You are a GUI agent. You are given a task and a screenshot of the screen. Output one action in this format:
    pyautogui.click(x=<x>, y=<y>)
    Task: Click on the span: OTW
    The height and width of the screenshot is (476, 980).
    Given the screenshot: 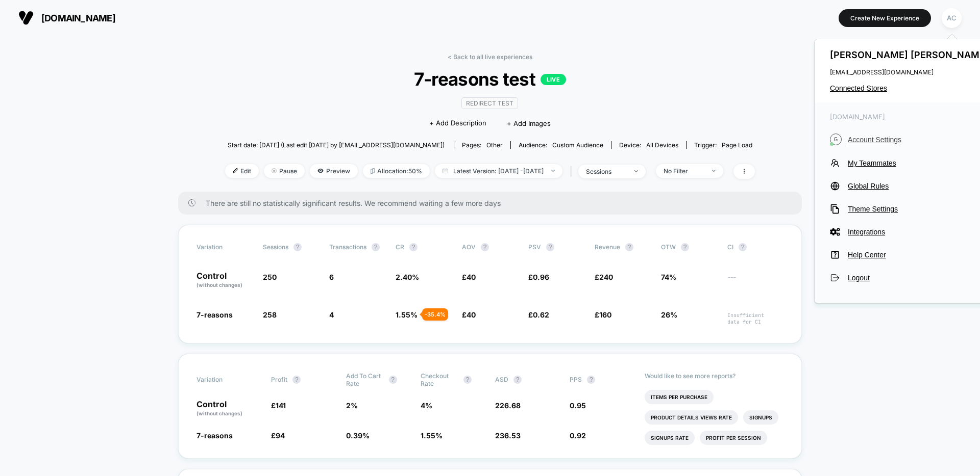 What is the action you would take?
    pyautogui.click(x=689, y=248)
    